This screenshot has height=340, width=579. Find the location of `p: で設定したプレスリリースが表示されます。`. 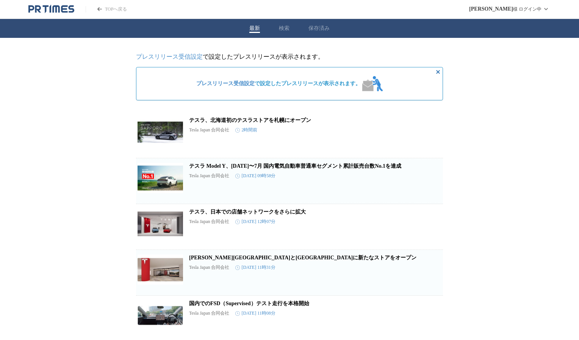

p: で設定したプレスリリースが表示されます。 is located at coordinates (290, 57).